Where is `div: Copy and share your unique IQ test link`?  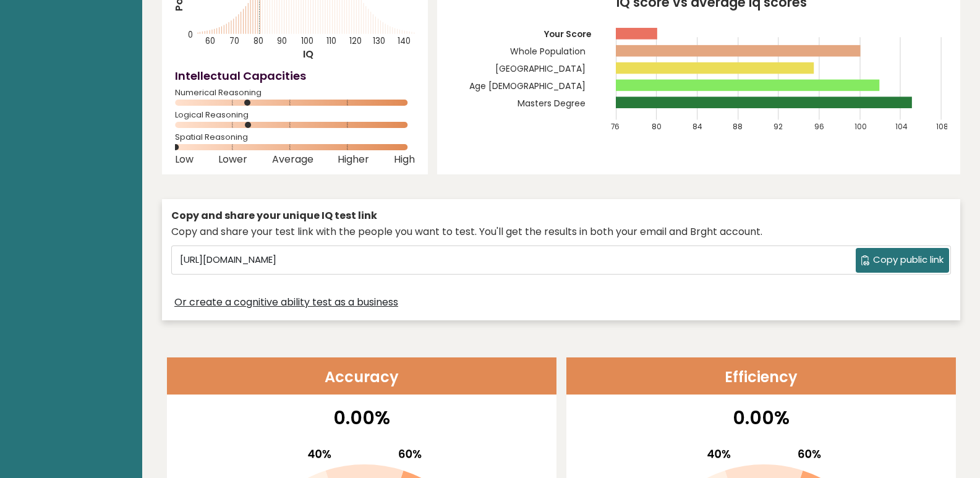 div: Copy and share your unique IQ test link is located at coordinates (561, 216).